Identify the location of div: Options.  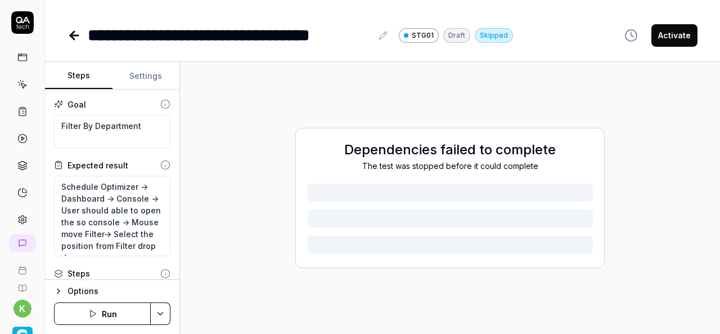
(119, 291).